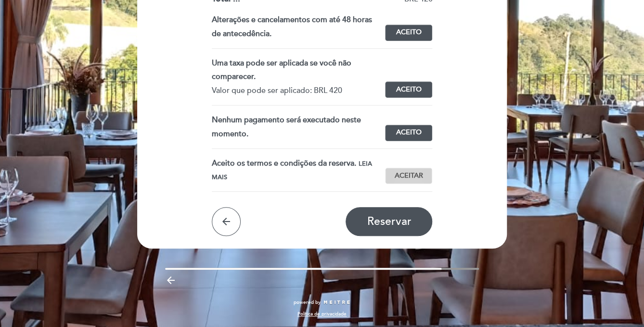 The height and width of the screenshot is (327, 644). Describe the element at coordinates (292, 171) in the screenshot. I see `span: Leia mais` at that location.